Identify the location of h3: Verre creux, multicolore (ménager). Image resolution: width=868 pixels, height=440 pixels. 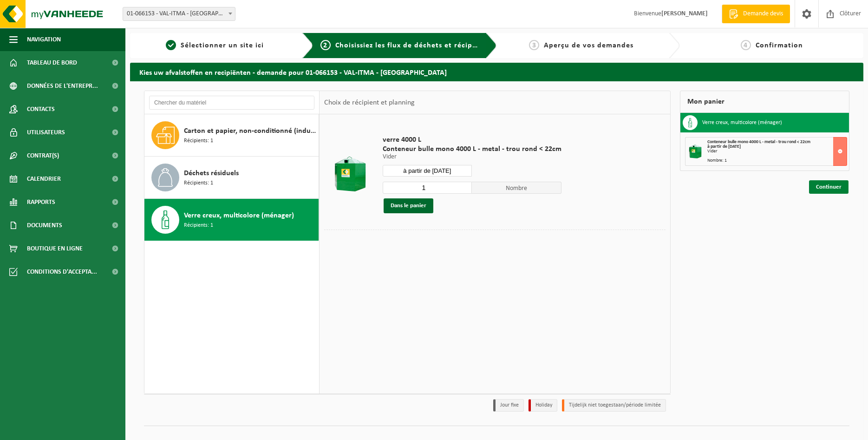
(742, 123).